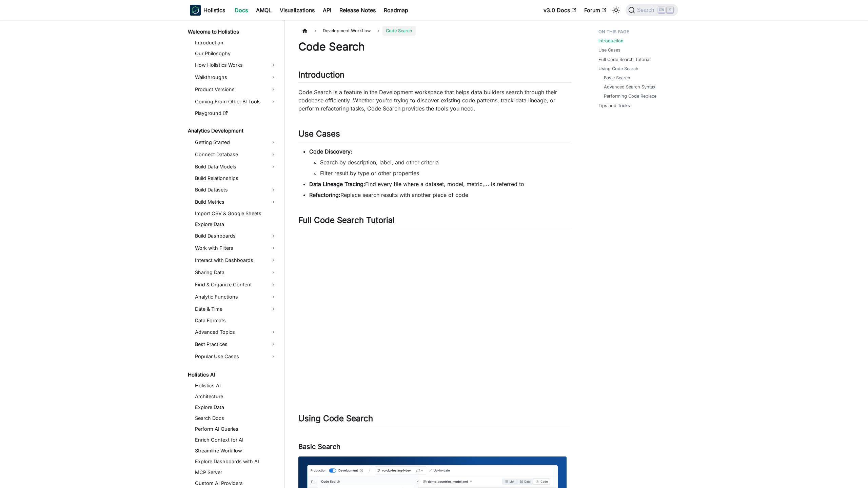 The width and height of the screenshot is (868, 488). I want to click on a: Use Cases, so click(609, 50).